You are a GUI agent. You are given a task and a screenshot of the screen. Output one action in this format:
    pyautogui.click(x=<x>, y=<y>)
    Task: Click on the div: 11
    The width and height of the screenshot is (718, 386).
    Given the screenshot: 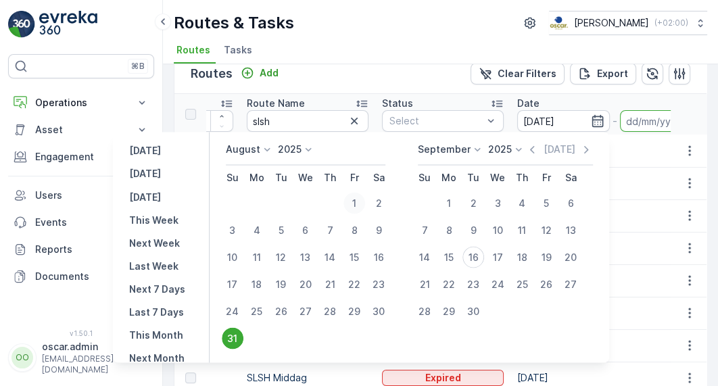 What is the action you would take?
    pyautogui.click(x=522, y=230)
    